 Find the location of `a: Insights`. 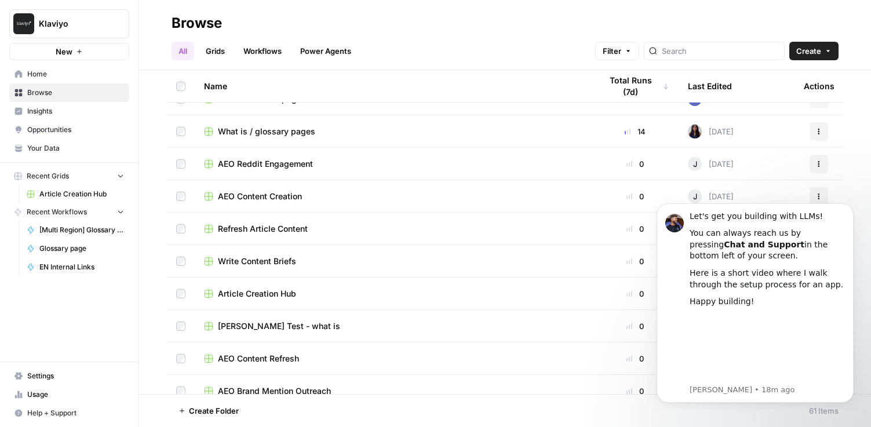

a: Insights is located at coordinates (69, 111).